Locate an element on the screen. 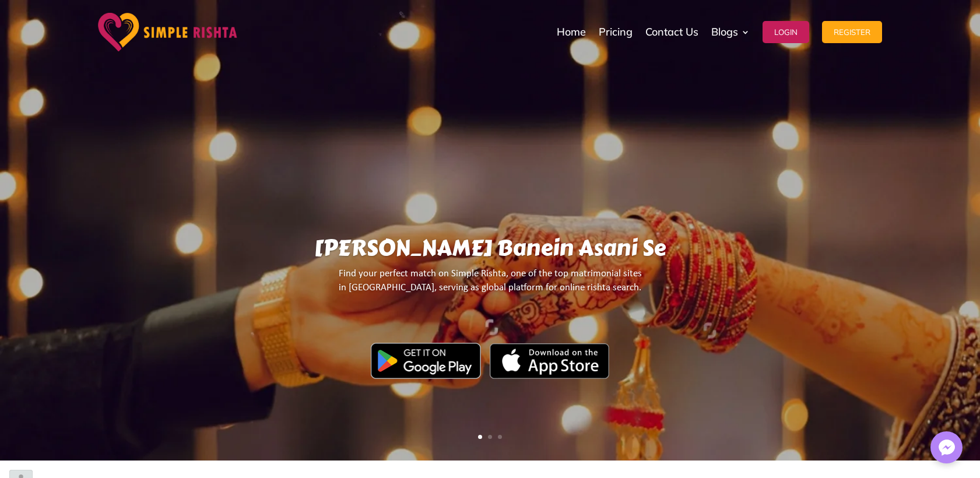 Image resolution: width=980 pixels, height=478 pixels. img: Messenger is located at coordinates (947, 448).